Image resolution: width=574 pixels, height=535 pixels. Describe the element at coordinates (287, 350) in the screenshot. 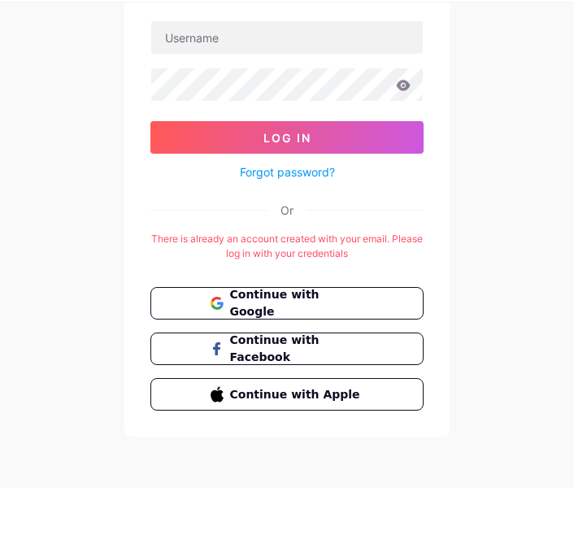

I see `button: Continue with Google` at that location.